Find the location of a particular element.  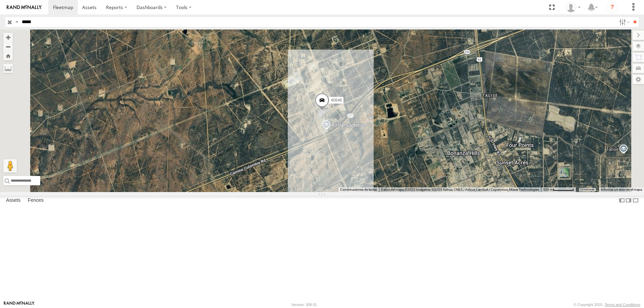

div: Version: 308.01 is located at coordinates (304, 304).